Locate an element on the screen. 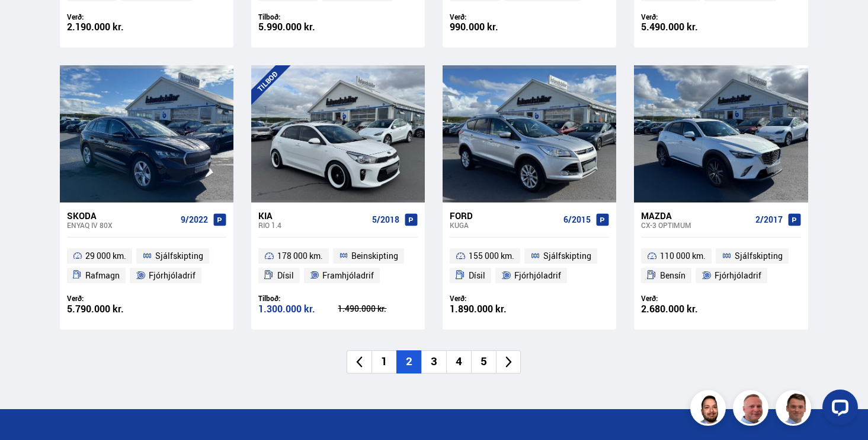 The height and width of the screenshot is (440, 868). span: Rafmagn is located at coordinates (103, 275).